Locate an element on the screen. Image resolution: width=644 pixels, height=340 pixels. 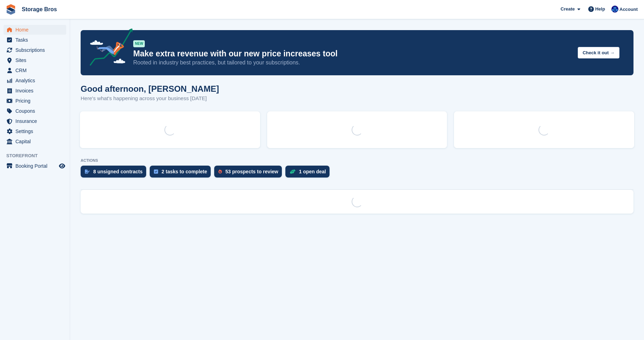
img: contract_signature_icon-13c848040528278c33f63329250d36e43548de30e8caae1d1a13099fd9432cc5.svg is located at coordinates (87, 172).